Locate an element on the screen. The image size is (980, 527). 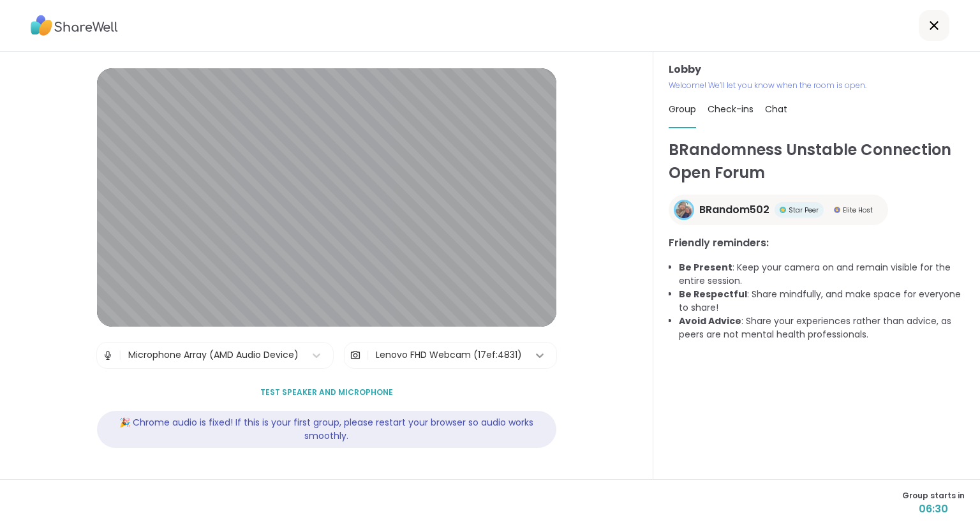
div: Lenovo FHD Webcam (17ef:4831) is located at coordinates (449, 355).